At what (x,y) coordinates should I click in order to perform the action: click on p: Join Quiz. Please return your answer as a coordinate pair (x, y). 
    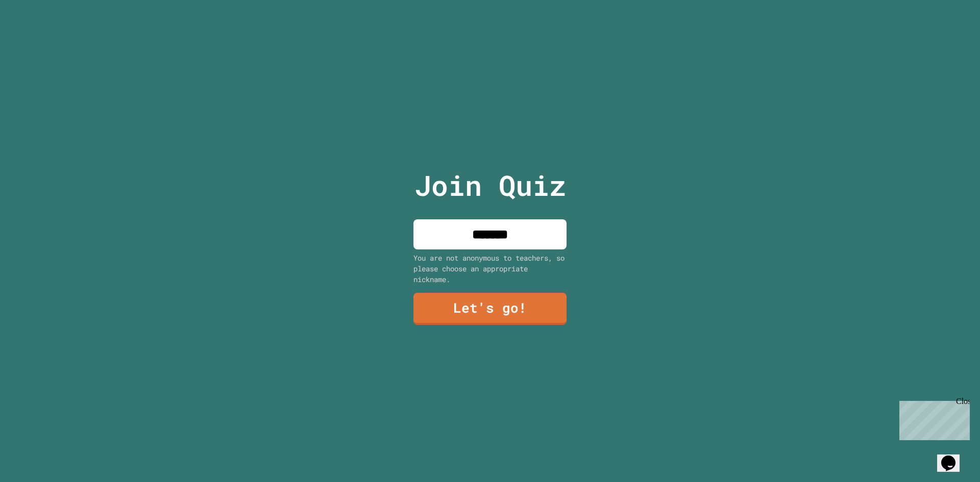
    Looking at the image, I should click on (490, 185).